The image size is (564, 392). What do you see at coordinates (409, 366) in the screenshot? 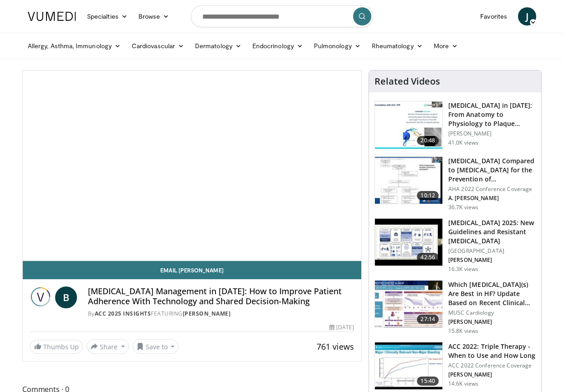
I see `img: 9cc0c993-ed59-4664-aa07-2acdd981abd5.150x105_q85_crop-smart_upscale.jpg` at bounding box center [409, 366].